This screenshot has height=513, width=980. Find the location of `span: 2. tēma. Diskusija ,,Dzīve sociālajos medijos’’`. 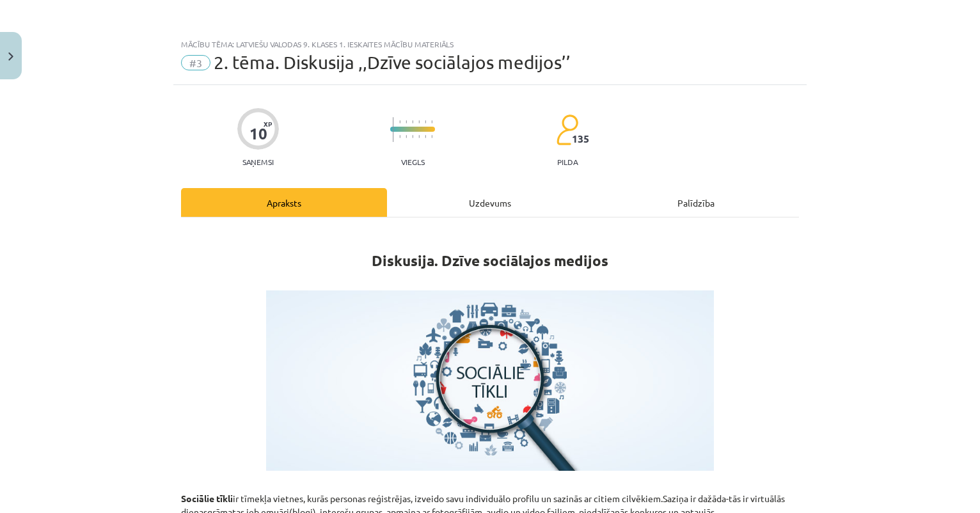

span: 2. tēma. Diskusija ,,Dzīve sociālajos medijos’’ is located at coordinates (392, 62).